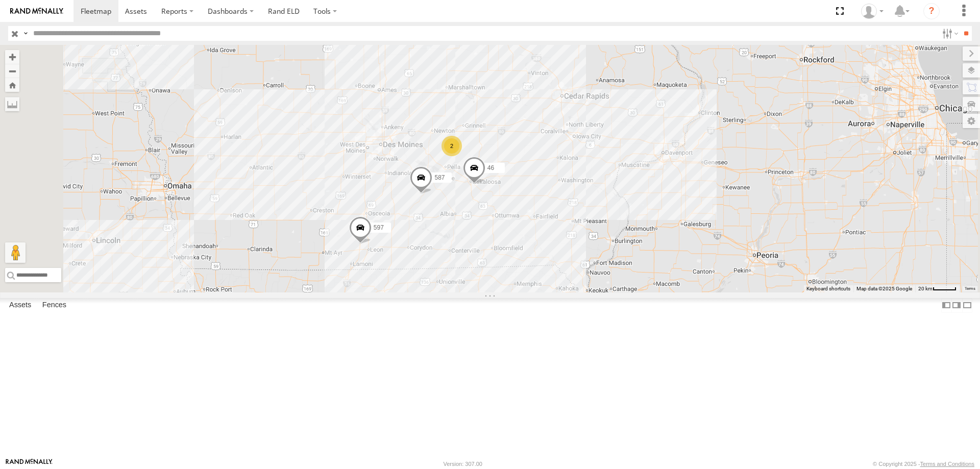 The image size is (980, 469). What do you see at coordinates (12, 56) in the screenshot?
I see `button: Zoom in` at bounding box center [12, 56].